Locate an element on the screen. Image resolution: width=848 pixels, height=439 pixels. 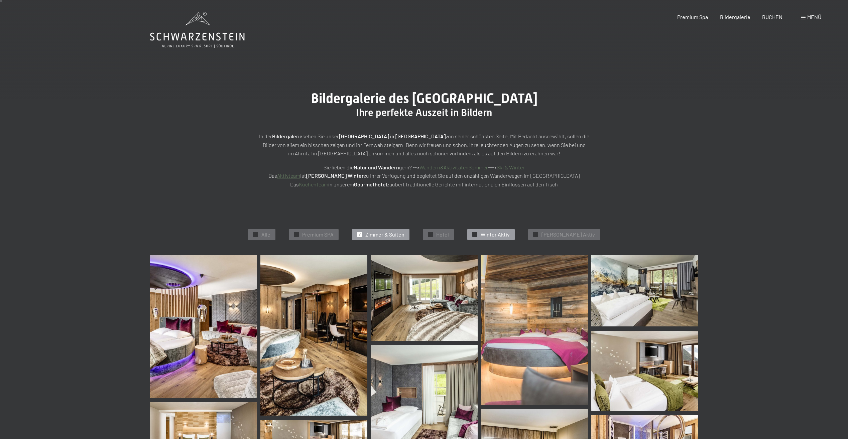
a: Küchenteam is located at coordinates (314, 184).